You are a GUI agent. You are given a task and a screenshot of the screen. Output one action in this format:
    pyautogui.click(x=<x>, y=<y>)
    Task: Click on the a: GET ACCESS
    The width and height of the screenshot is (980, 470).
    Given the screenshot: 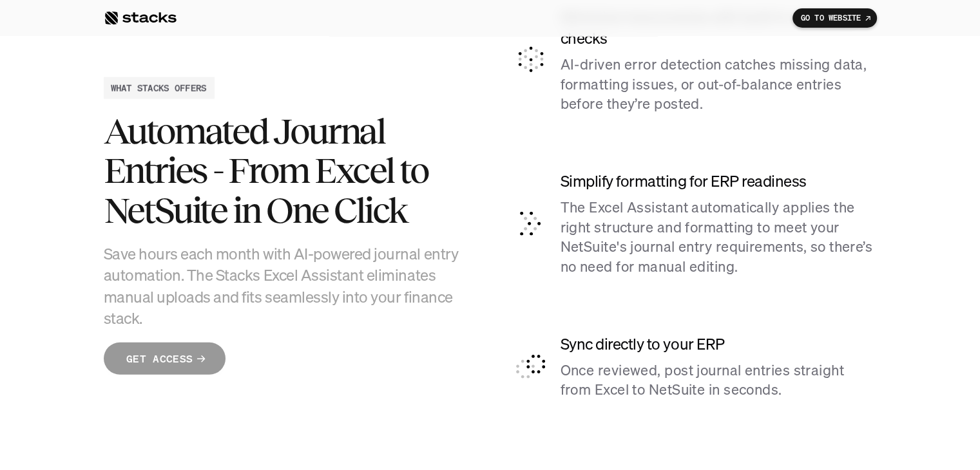 What is the action you would take?
    pyautogui.click(x=164, y=359)
    